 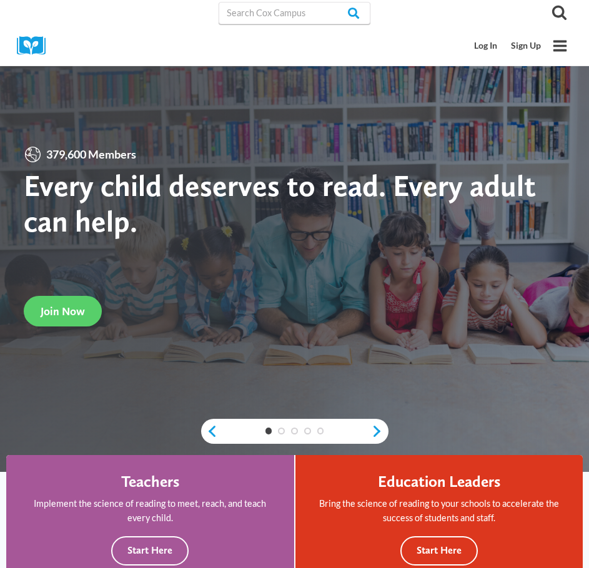 What do you see at coordinates (486, 46) in the screenshot?
I see `a: Log In` at bounding box center [486, 46].